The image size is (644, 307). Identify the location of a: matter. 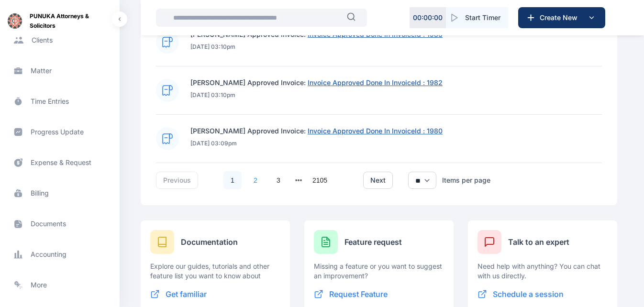
(60, 71).